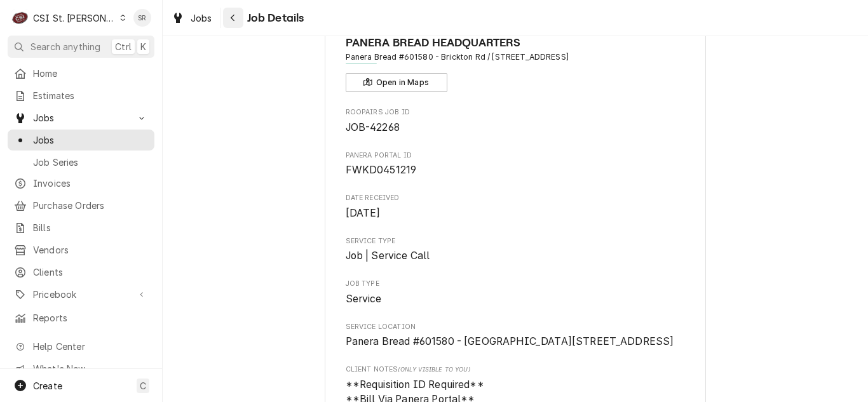  What do you see at coordinates (90, 272) in the screenshot?
I see `span: Clients` at bounding box center [90, 272].